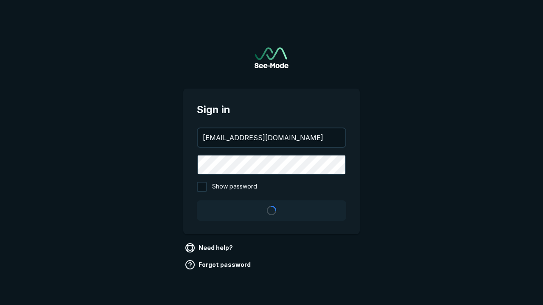 The image size is (543, 305). I want to click on span: Sign in, so click(271, 110).